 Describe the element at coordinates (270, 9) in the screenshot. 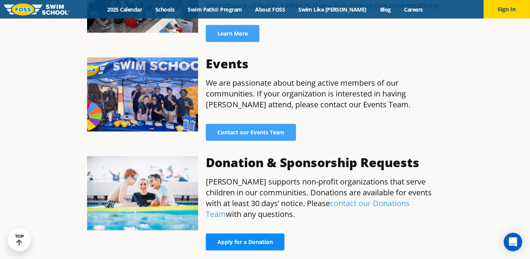

I see `a: About FOSS` at that location.